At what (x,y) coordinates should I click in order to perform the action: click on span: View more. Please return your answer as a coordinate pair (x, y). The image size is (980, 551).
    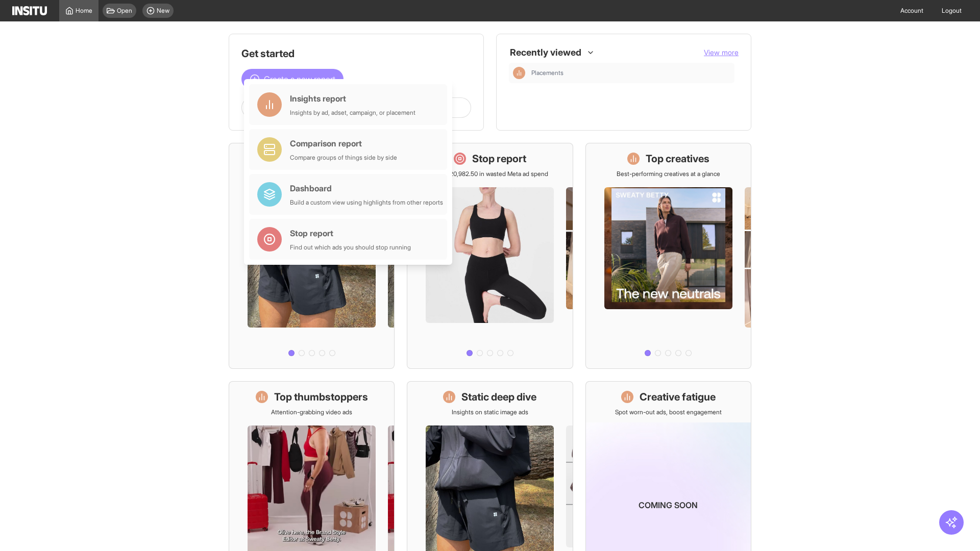
    Looking at the image, I should click on (721, 52).